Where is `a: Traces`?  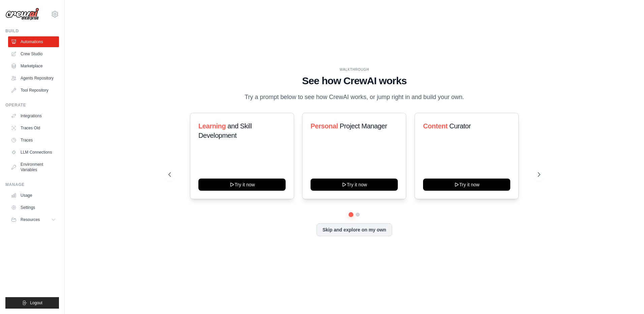 a: Traces is located at coordinates (33, 140).